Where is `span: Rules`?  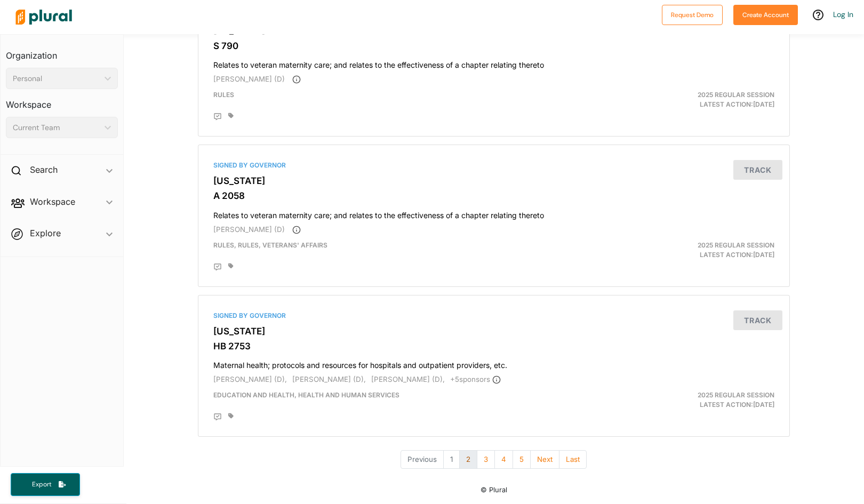
span: Rules is located at coordinates (223, 94).